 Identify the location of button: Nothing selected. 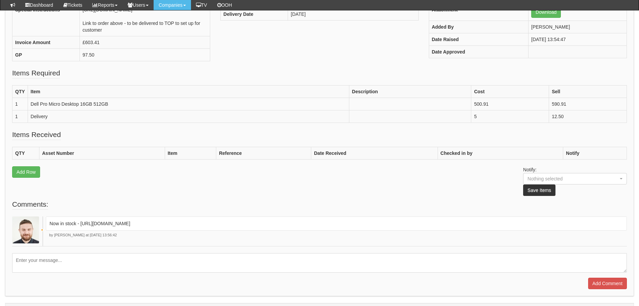
(575, 179).